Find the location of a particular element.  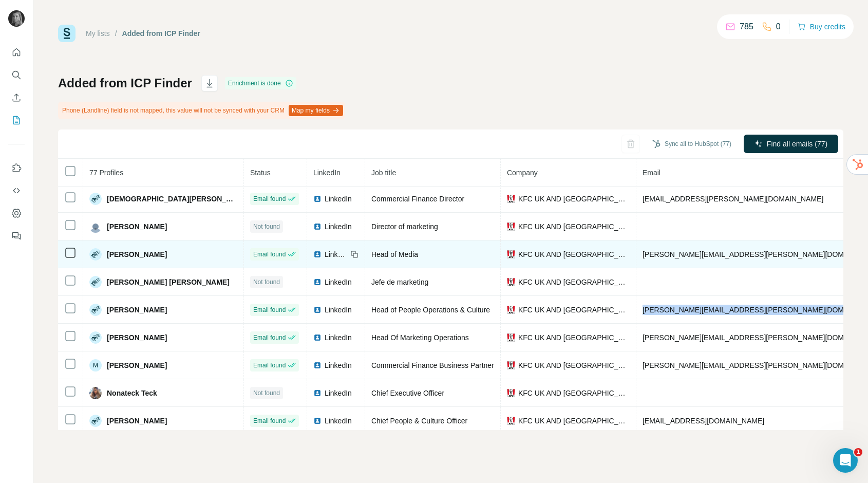

span: Head of Media is located at coordinates (395, 255).